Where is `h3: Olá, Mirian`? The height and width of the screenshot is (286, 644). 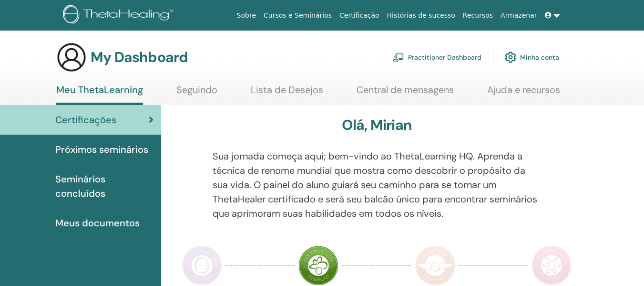
h3: Olá, Mirian is located at coordinates (376, 125).